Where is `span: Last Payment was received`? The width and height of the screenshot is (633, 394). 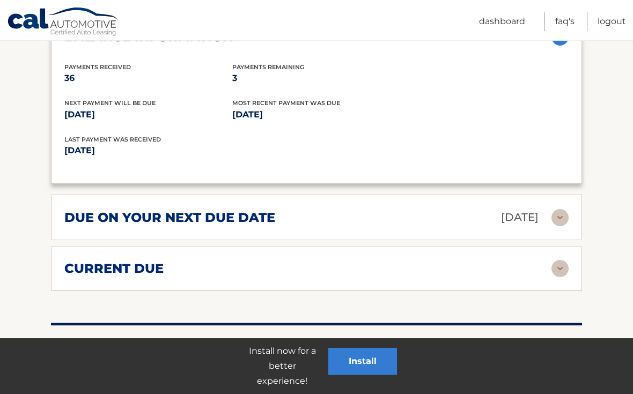
span: Last Payment was received is located at coordinates (113, 139).